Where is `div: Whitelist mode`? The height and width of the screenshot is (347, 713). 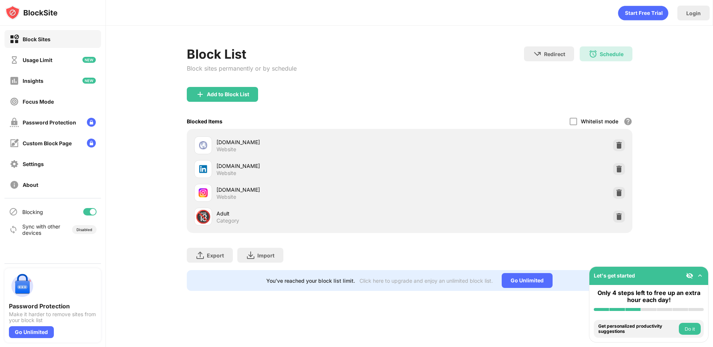
div: Whitelist mode is located at coordinates (599, 121).